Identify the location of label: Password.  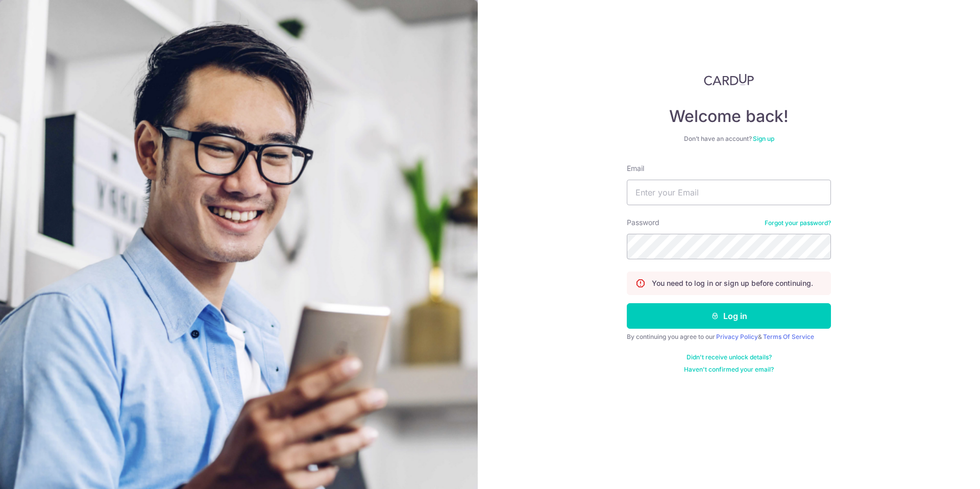
(643, 223).